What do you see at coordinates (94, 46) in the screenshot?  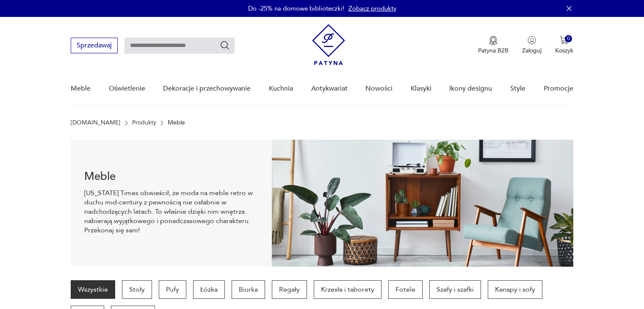 I see `a: Sprzedawaj` at bounding box center [94, 46].